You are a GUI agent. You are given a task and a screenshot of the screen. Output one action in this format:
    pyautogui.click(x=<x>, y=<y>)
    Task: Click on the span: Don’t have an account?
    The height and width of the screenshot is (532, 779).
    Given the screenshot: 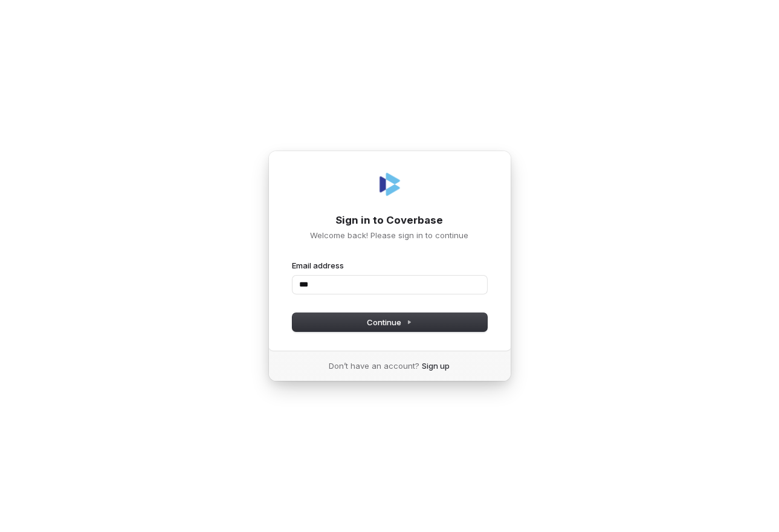 What is the action you would take?
    pyautogui.click(x=374, y=365)
    